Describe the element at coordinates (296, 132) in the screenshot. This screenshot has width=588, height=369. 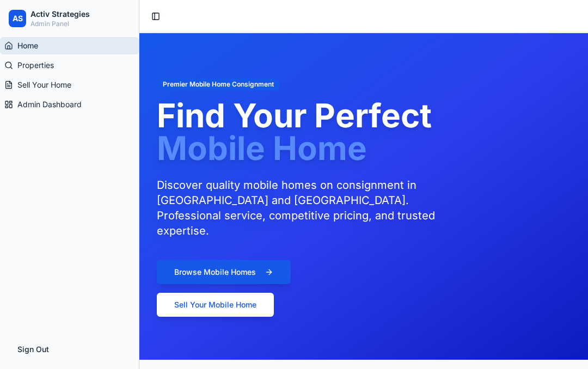
I see `h1: Find Your Perfect` at that location.